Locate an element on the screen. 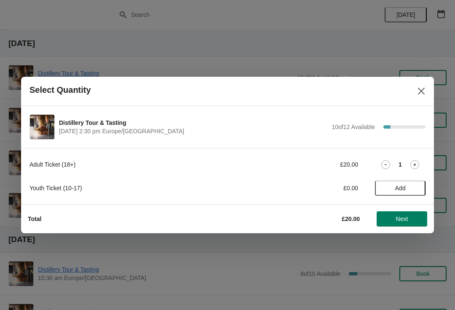  button: Add is located at coordinates (401, 188).